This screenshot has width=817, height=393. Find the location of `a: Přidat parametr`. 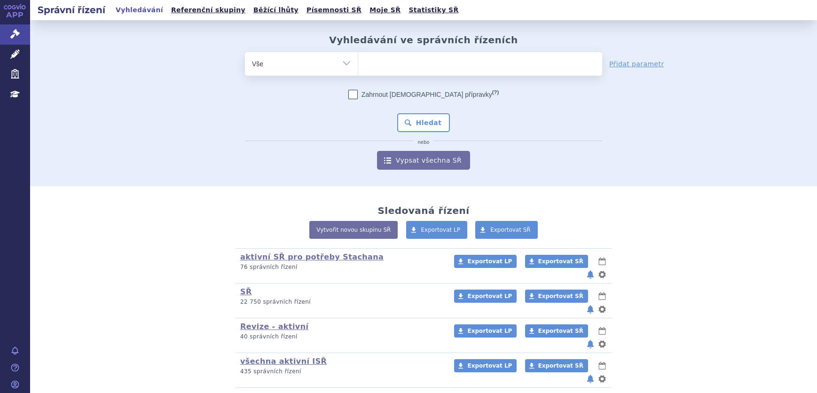

a: Přidat parametr is located at coordinates (637, 64).